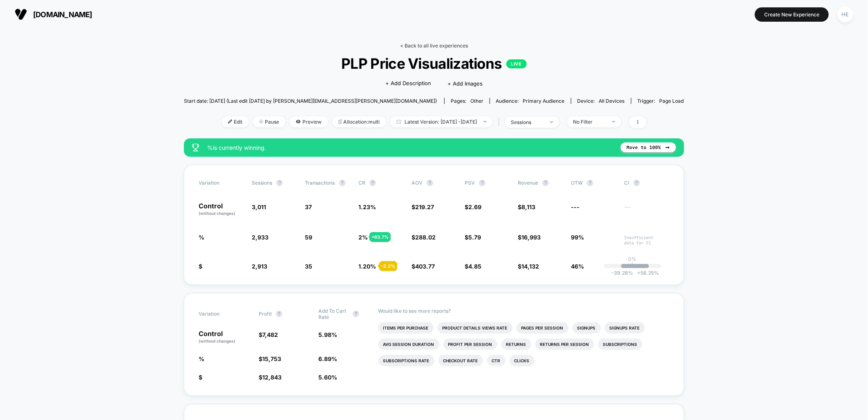 Image resolution: width=868 pixels, height=420 pixels. Describe the element at coordinates (221, 314) in the screenshot. I see `span: Variation` at that location.